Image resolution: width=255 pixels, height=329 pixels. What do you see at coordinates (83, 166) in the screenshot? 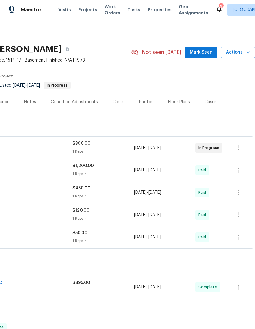
I see `span: $1,200.00` at bounding box center [83, 166].